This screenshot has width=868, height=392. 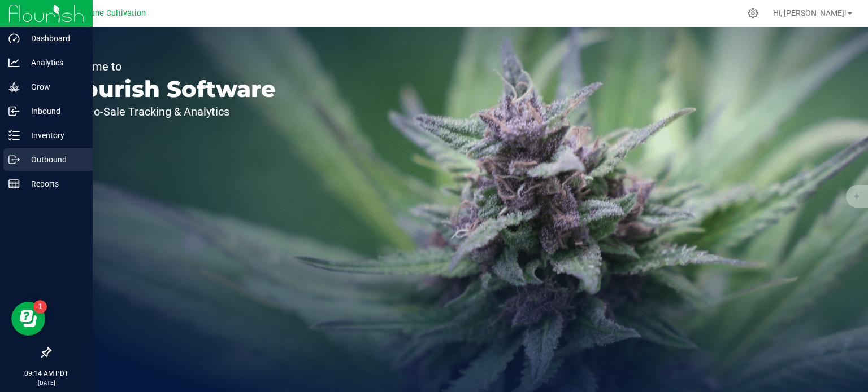 What do you see at coordinates (115, 13) in the screenshot?
I see `span: Dune Cultivation` at bounding box center [115, 13].